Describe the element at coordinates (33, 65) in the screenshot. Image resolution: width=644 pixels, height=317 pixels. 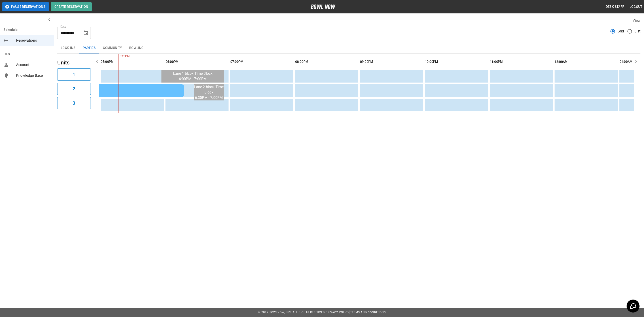
I see `span: Account` at that location.